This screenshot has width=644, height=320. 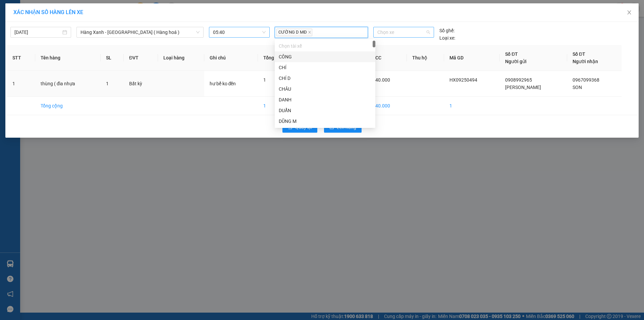 I want to click on th: STT, so click(x=21, y=58).